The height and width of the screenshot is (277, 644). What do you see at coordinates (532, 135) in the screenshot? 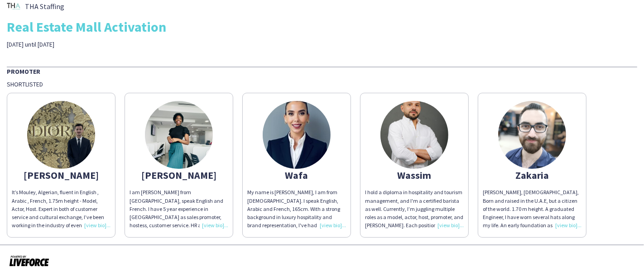
I see `img: thumb-6446bed8e0949.png` at bounding box center [532, 135].